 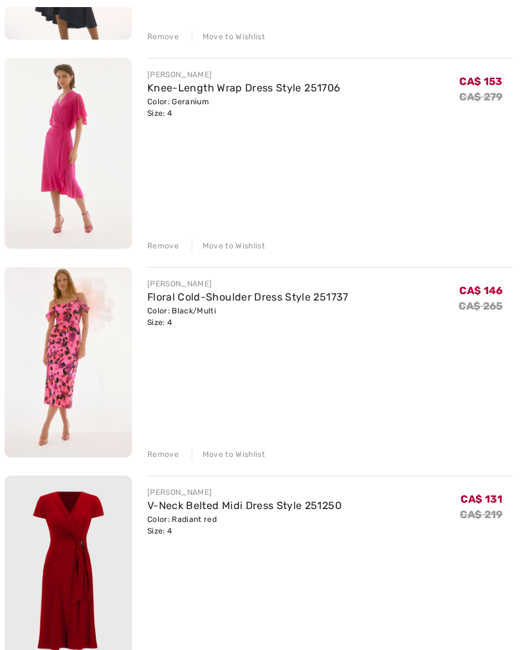 I want to click on span: CA$ 131, so click(x=482, y=495).